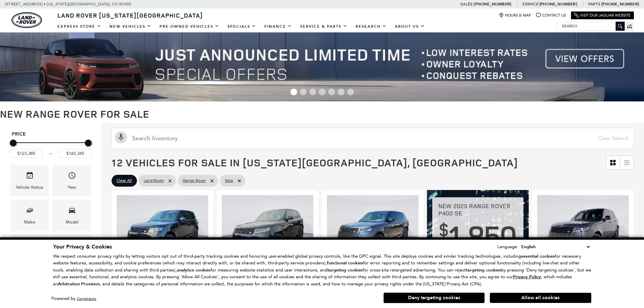 This screenshot has height=308, width=644. What do you see at coordinates (27, 20) in the screenshot?
I see `img: Land Rover` at bounding box center [27, 20].